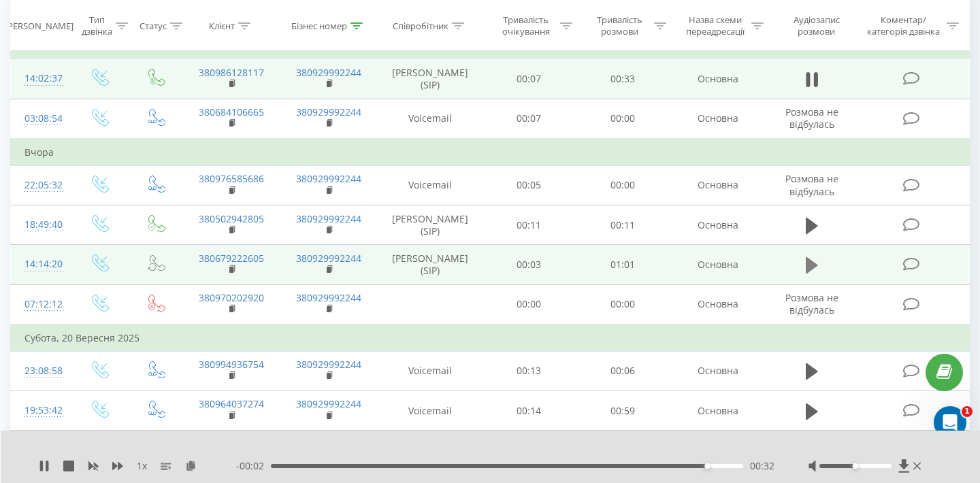  I want to click on div: Бізнес номер, so click(319, 25).